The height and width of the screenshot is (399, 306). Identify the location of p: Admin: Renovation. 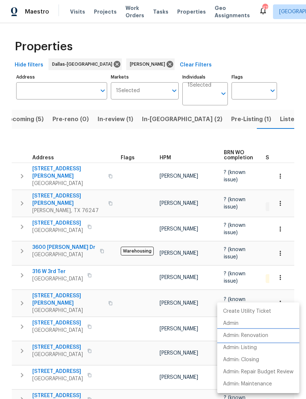
(246, 336).